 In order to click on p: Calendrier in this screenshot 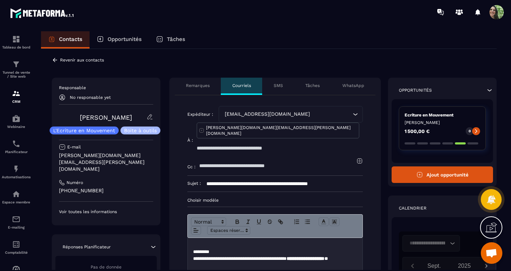, I will do `click(412, 208)`.